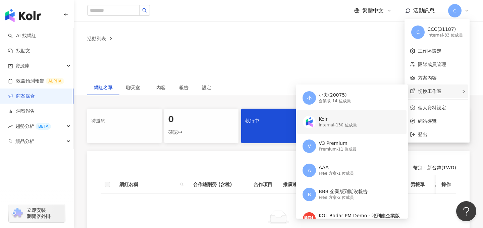 The height and width of the screenshot is (228, 483). I want to click on div: Premium - 11 位成員, so click(338, 149).